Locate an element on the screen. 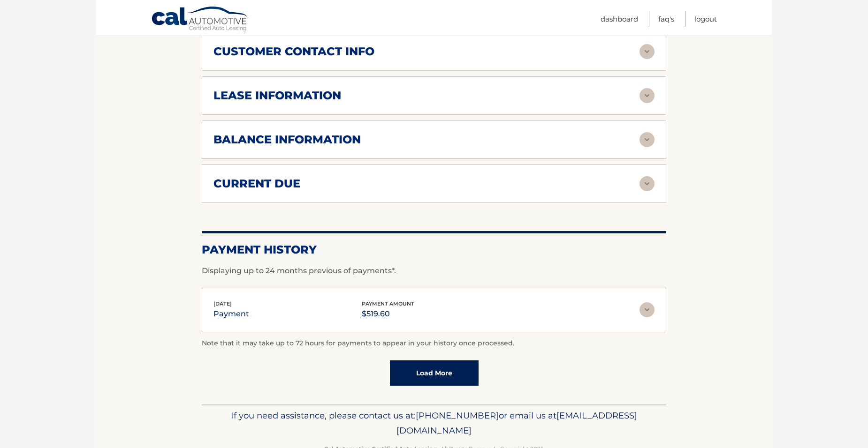 This screenshot has height=448, width=868. p: If you need assistance, please contact us at: or email us at is located at coordinates (434, 423).